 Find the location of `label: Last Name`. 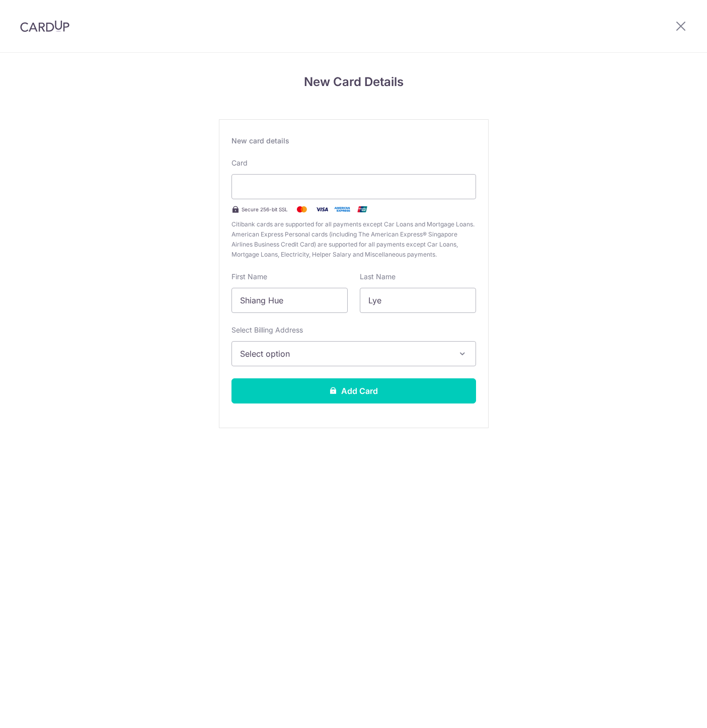

label: Last Name is located at coordinates (377, 277).